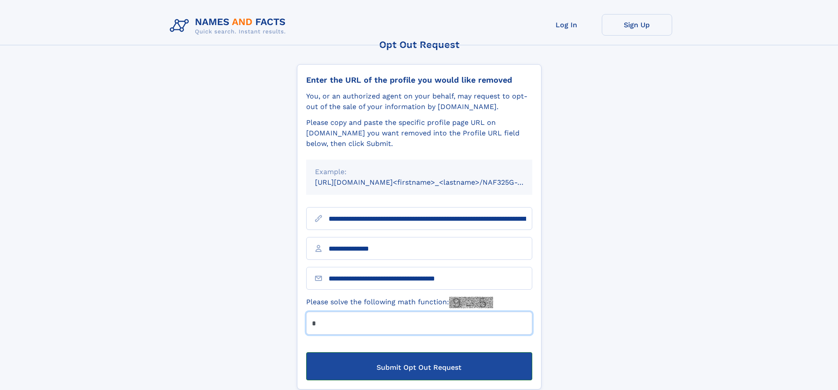  What do you see at coordinates (637, 25) in the screenshot?
I see `a: Sign Up` at bounding box center [637, 25].